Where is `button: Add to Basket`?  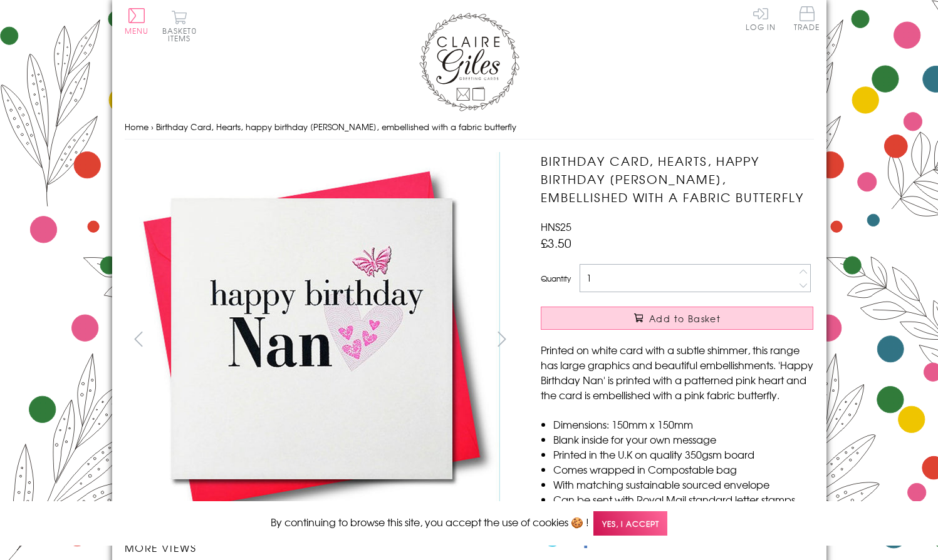 button: Add to Basket is located at coordinates (676, 318).